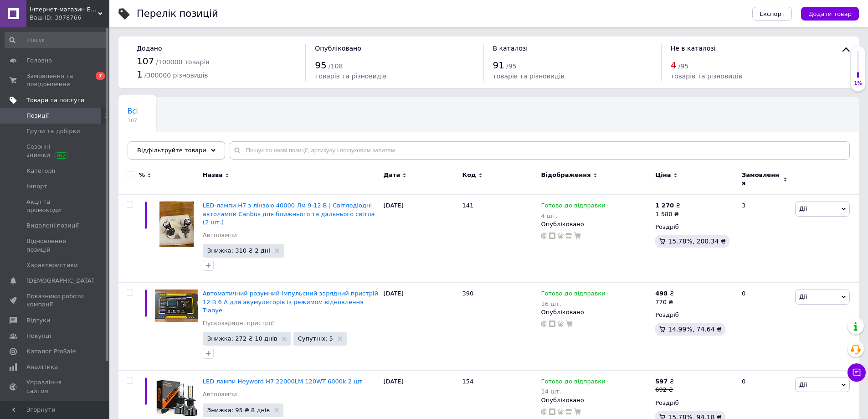  I want to click on span: 141, so click(468, 205).